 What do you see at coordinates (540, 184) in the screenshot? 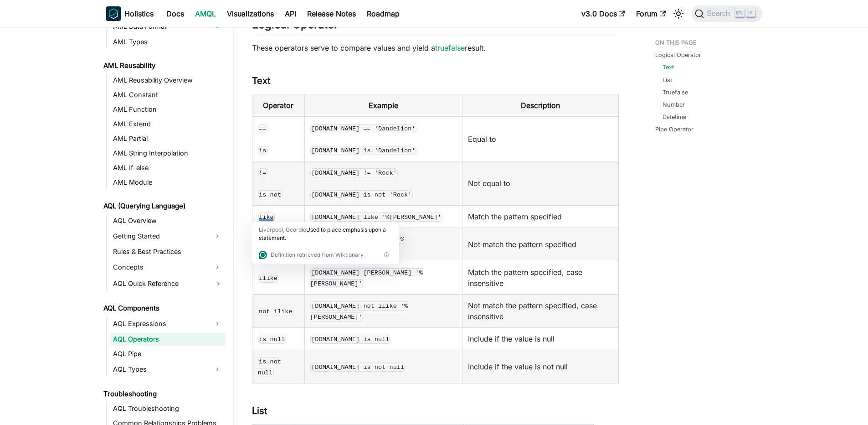
I see `td: Not equal to` at bounding box center [540, 184].